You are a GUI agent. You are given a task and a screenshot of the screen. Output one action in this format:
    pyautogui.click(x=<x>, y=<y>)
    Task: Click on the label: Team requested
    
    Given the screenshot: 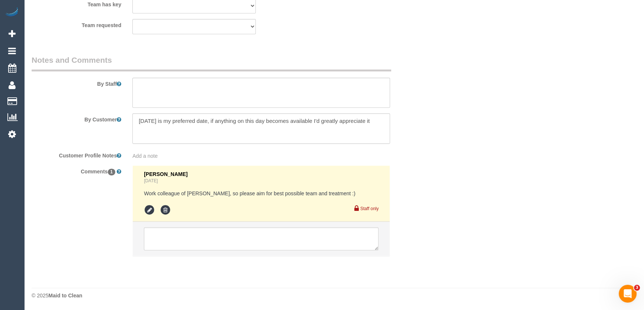 What is the action you would take?
    pyautogui.click(x=76, y=24)
    